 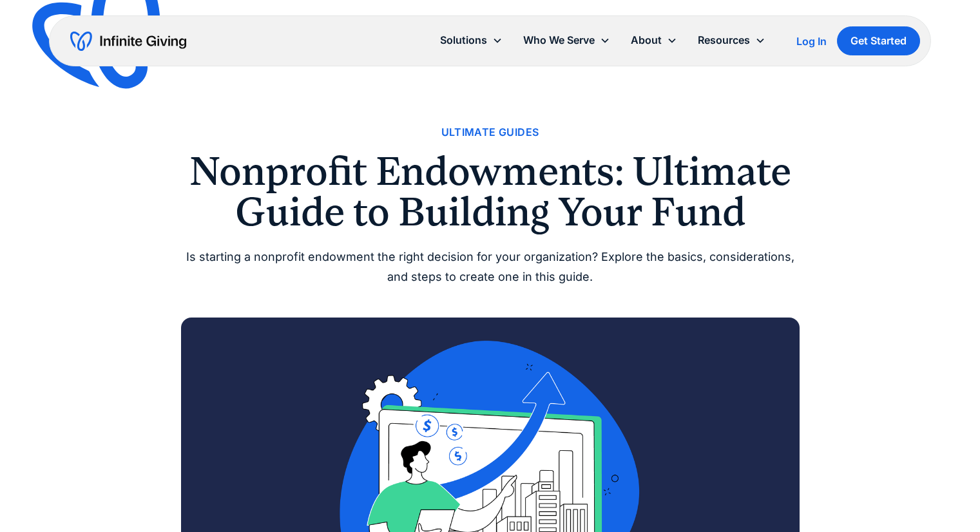 I want to click on div: Log In, so click(x=811, y=41).